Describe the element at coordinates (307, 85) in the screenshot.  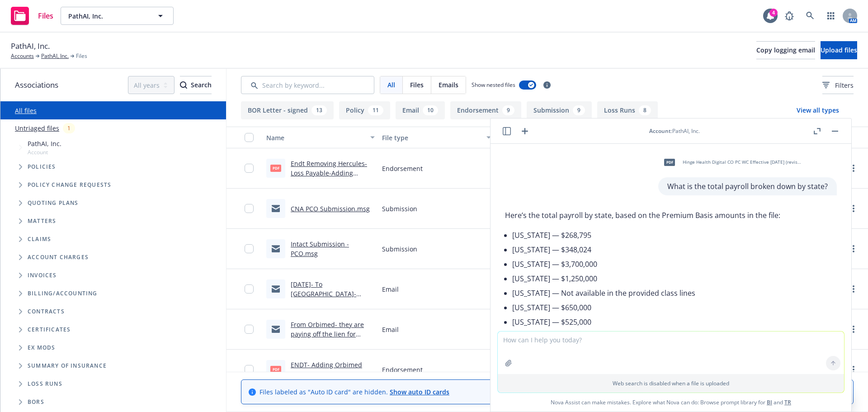
I see `input: Search by keyword...` at that location.